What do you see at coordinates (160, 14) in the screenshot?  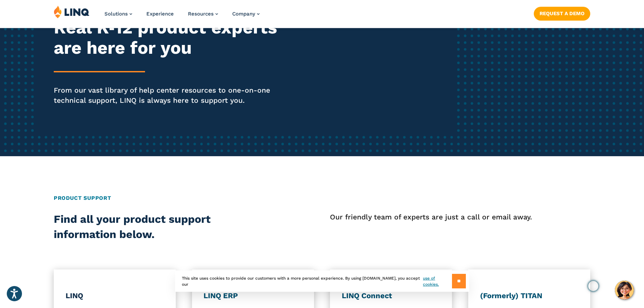 I see `a: Experience` at bounding box center [160, 14].